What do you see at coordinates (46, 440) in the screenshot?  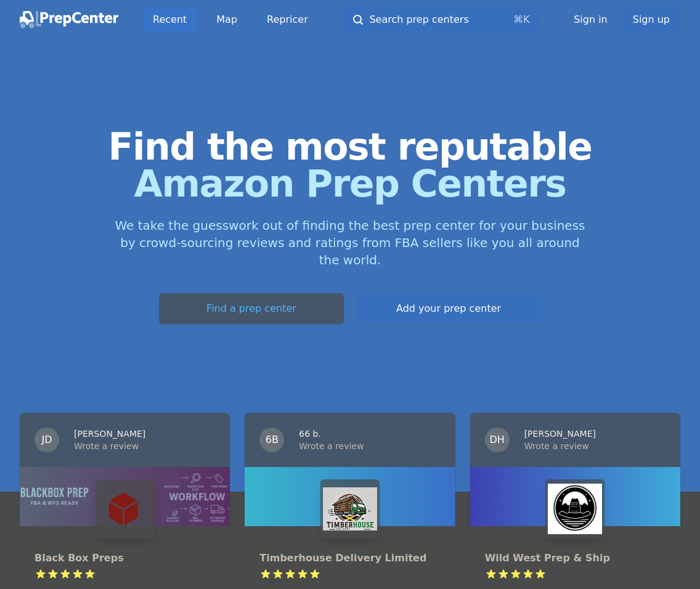 I see `span: JD` at bounding box center [46, 440].